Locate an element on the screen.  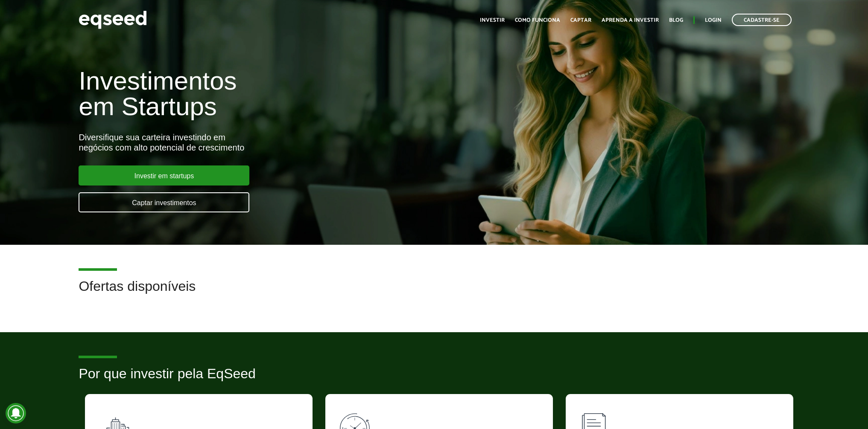
a: Captar investimentos is located at coordinates (164, 203).